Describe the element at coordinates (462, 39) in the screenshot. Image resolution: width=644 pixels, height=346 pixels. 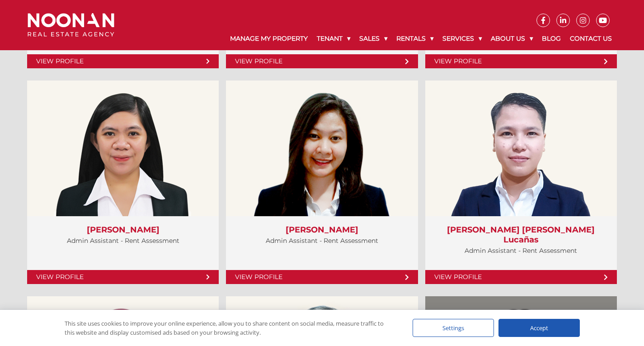
I see `a: Services` at that location.